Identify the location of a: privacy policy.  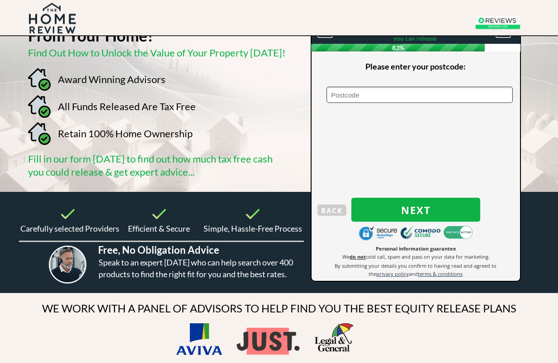
(392, 274).